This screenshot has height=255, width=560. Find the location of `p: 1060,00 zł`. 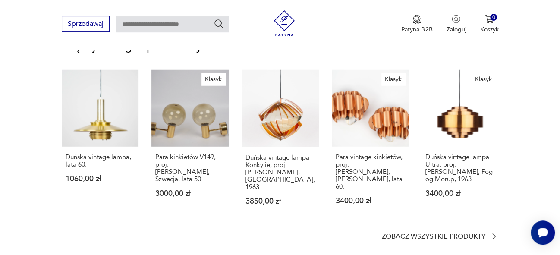

p: 1060,00 zł is located at coordinates (100, 179).